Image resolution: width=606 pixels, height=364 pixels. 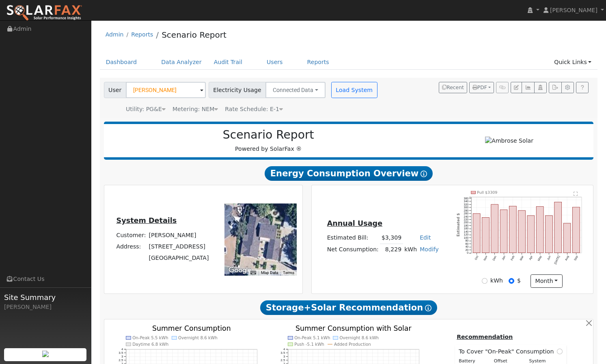 What do you see at coordinates (467, 204) in the screenshot?
I see `text: 320` at bounding box center [467, 204].